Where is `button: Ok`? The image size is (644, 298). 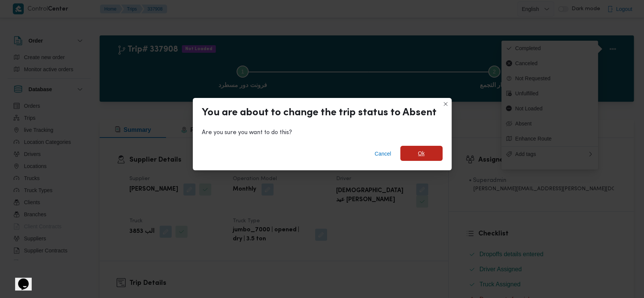 button: Ok is located at coordinates (422, 154).